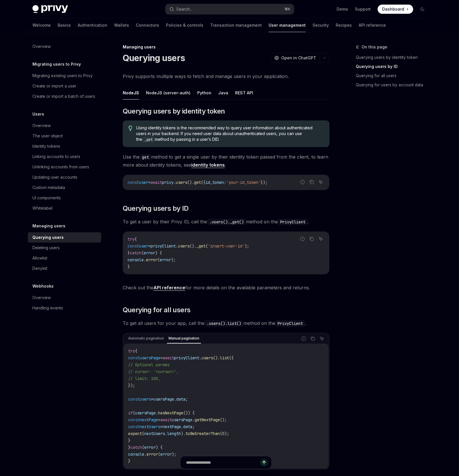 The height and width of the screenshot is (476, 459). Describe the element at coordinates (203, 434) in the screenshot. I see `span: toBeGreaterThan` at that location.